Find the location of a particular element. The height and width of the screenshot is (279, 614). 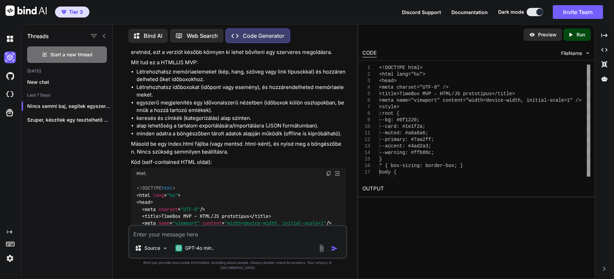

span: Html is located at coordinates (141, 174).